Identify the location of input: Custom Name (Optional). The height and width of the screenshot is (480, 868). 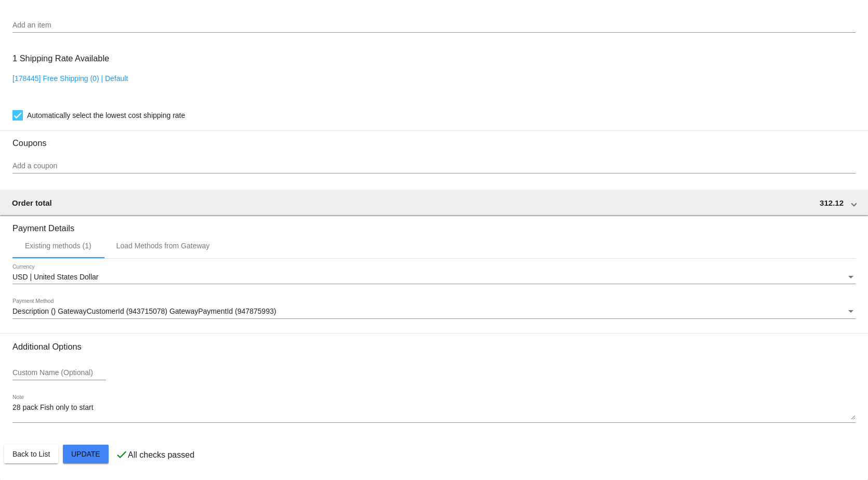
(59, 373).